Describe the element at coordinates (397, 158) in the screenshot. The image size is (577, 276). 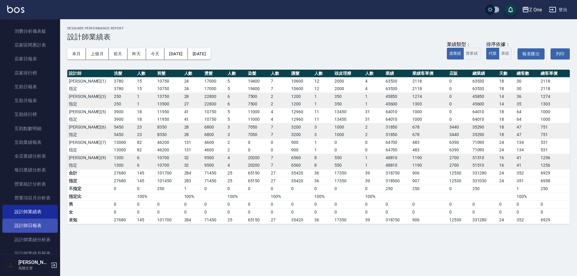
I see `td: 48810` at that location.